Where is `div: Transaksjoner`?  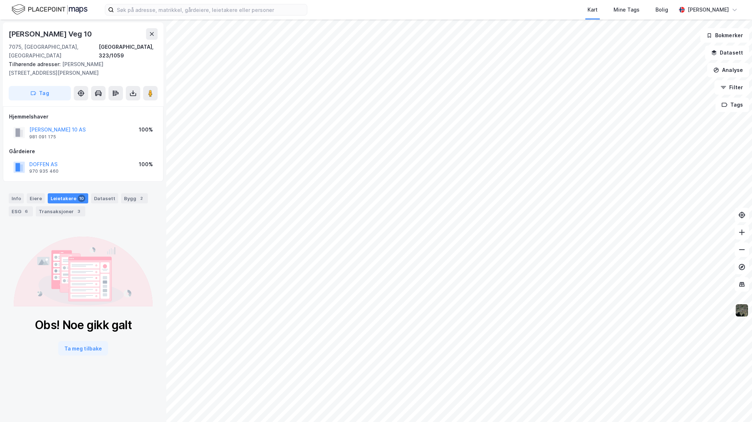
div: Transaksjoner is located at coordinates (60, 212).